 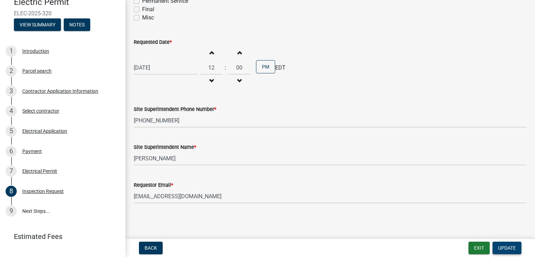 I want to click on span: EDT, so click(x=280, y=68).